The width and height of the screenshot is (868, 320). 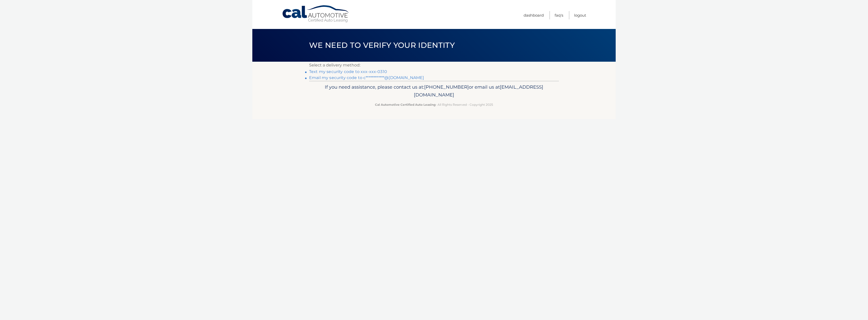 What do you see at coordinates (580, 15) in the screenshot?
I see `a: Logout` at bounding box center [580, 15].